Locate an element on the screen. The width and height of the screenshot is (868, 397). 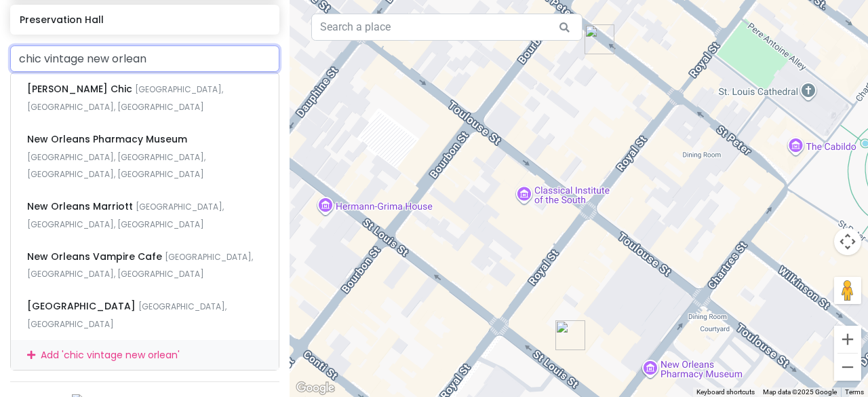
button: Map camera controls is located at coordinates (848, 242).